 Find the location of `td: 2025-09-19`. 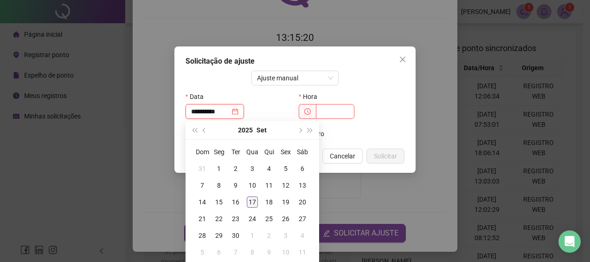

td: 2025-09-19 is located at coordinates (286, 202).